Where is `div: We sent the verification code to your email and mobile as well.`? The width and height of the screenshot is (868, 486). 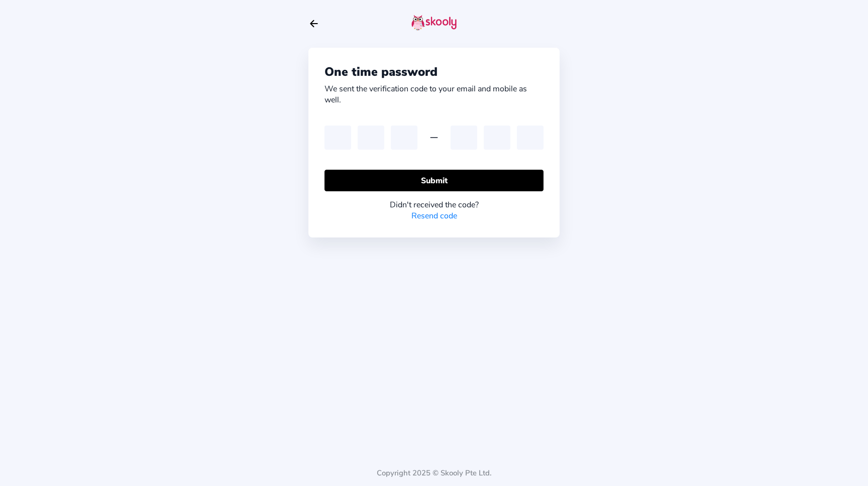 div: We sent the verification code to your email and mobile as well. is located at coordinates (434, 94).